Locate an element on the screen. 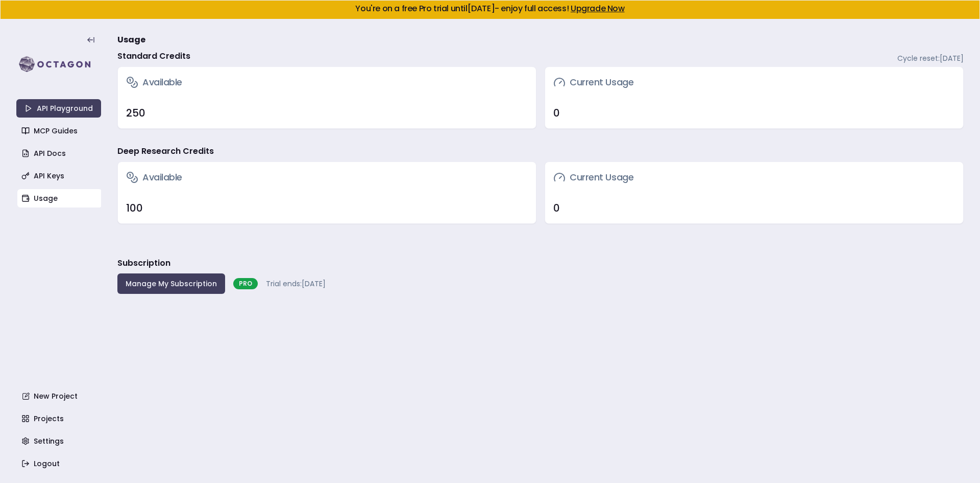 Image resolution: width=980 pixels, height=483 pixels. div: PRO is located at coordinates (245, 283).